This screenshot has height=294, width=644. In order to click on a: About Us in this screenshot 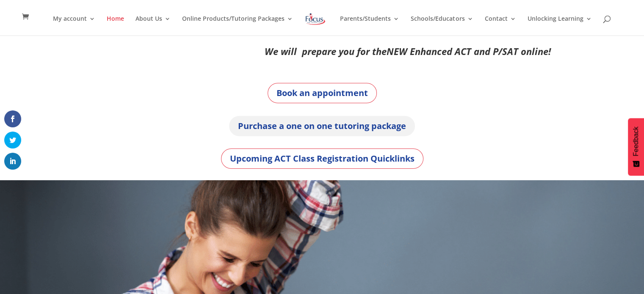, I will do `click(153, 25)`.